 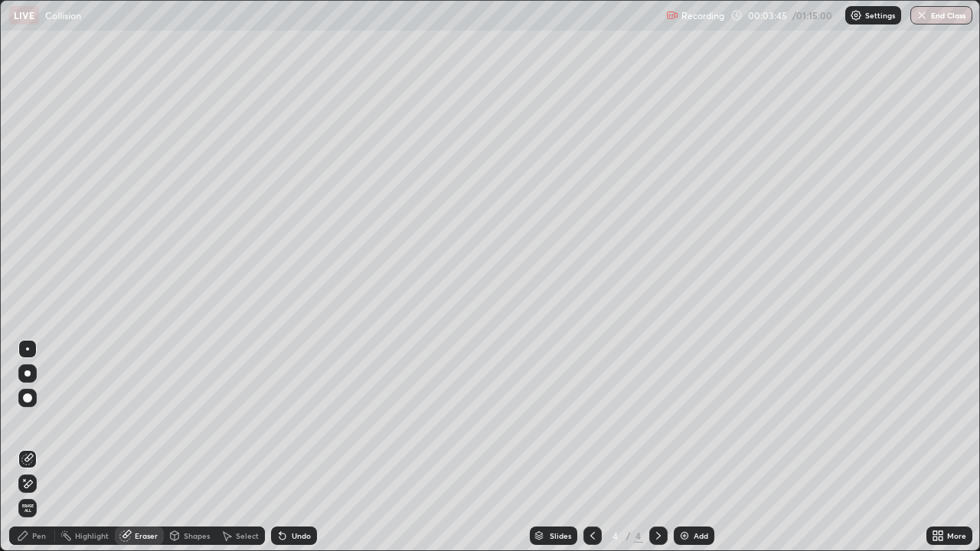 I want to click on div: Undo, so click(x=301, y=536).